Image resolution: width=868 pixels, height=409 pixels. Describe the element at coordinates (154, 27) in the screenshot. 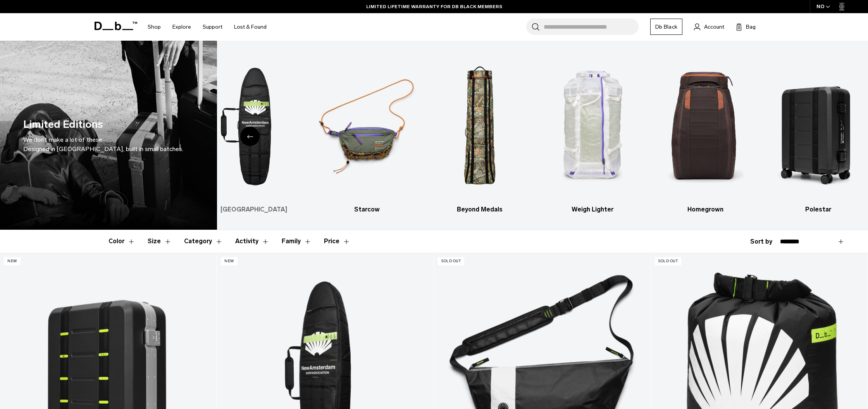

I see `a: Shop` at that location.